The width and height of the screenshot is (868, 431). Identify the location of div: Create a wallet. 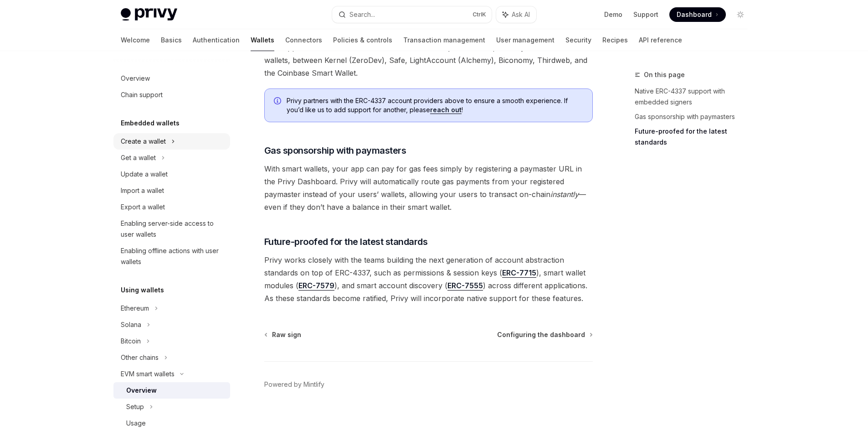
(143, 142).